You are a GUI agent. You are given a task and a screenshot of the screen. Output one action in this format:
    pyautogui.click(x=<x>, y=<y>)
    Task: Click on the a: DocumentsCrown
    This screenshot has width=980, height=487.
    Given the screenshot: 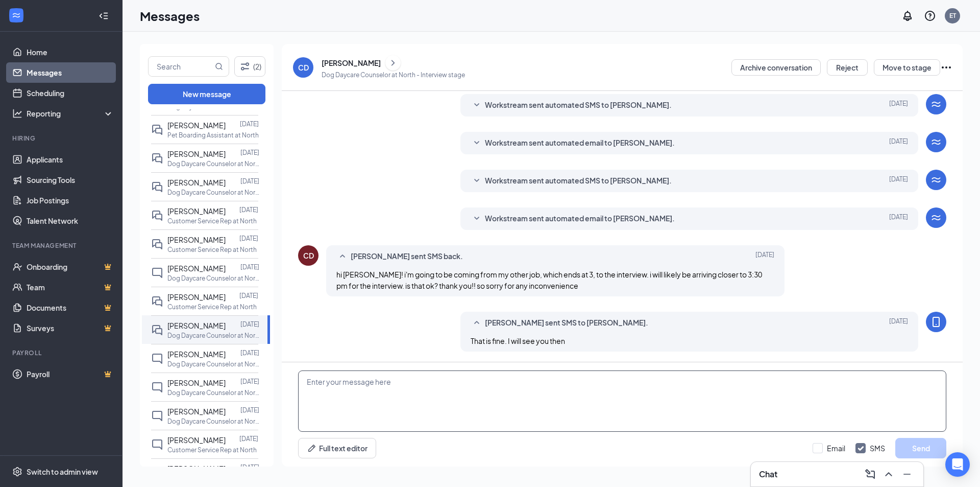 What is the action you would take?
    pyautogui.click(x=70, y=307)
    